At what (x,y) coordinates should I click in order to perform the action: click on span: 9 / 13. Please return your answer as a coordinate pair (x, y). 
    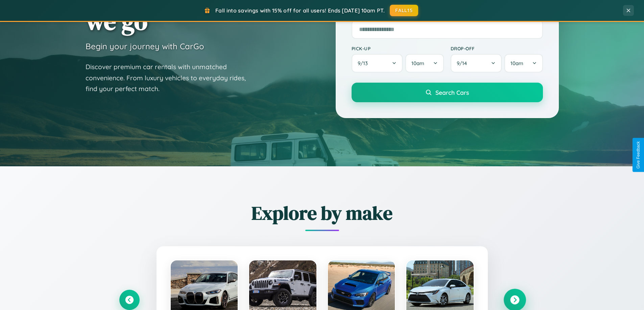
    Looking at the image, I should click on (364, 63).